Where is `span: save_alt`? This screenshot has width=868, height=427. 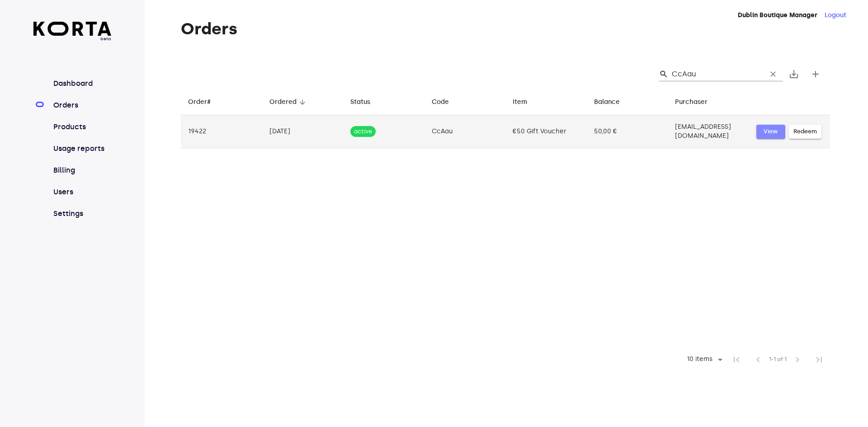
span: save_alt is located at coordinates (794, 74).